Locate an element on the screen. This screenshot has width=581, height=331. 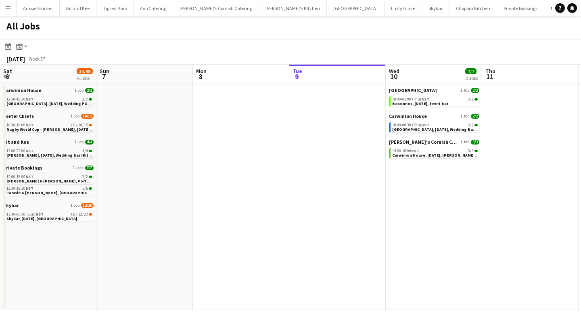
button: Chopbox Kitchen is located at coordinates (473, 8).